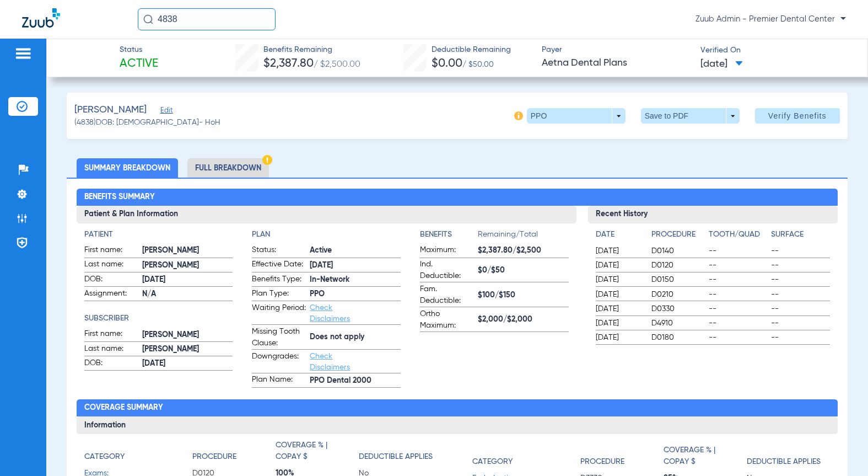 The image size is (868, 476). I want to click on button: Verify Benefits, so click(797, 116).